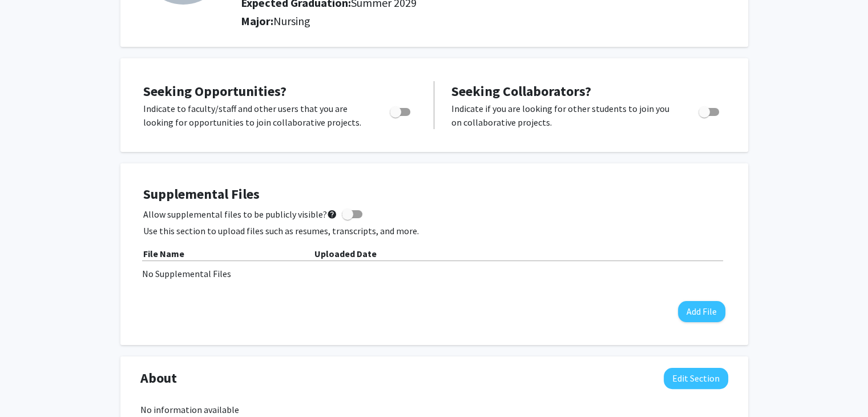  I want to click on mat-icon: help, so click(332, 214).